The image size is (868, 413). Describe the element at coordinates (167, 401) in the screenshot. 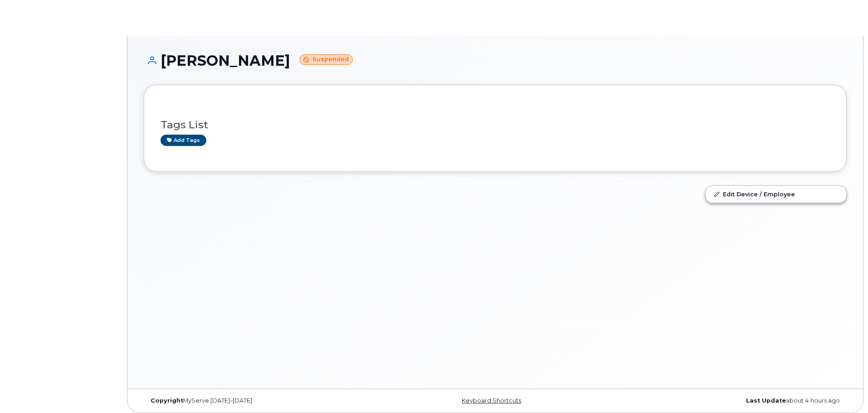

I see `strong: Copyright` at that location.